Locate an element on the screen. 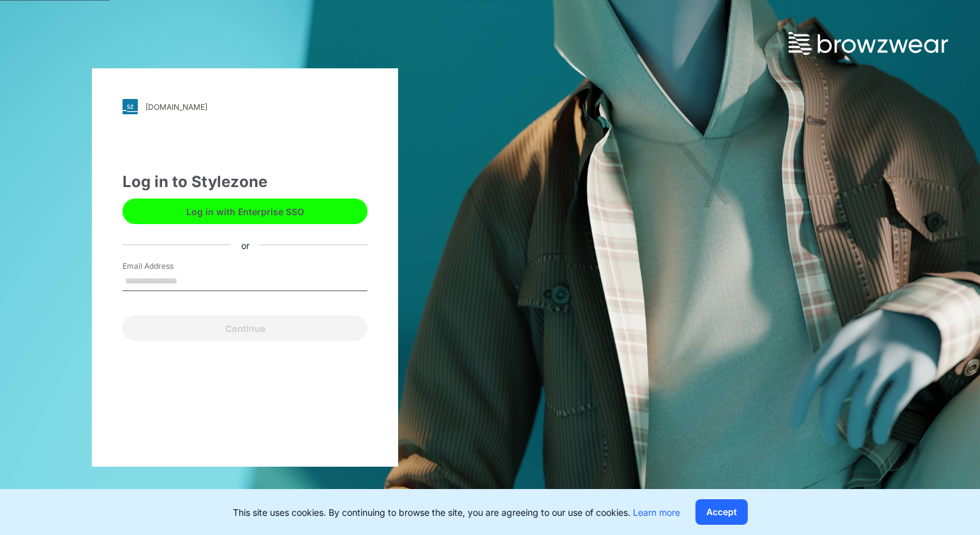 Image resolution: width=980 pixels, height=535 pixels. button: Accept is located at coordinates (722, 512).